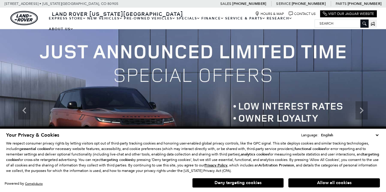  I want to click on strong: targeting cookies, so click(116, 160).